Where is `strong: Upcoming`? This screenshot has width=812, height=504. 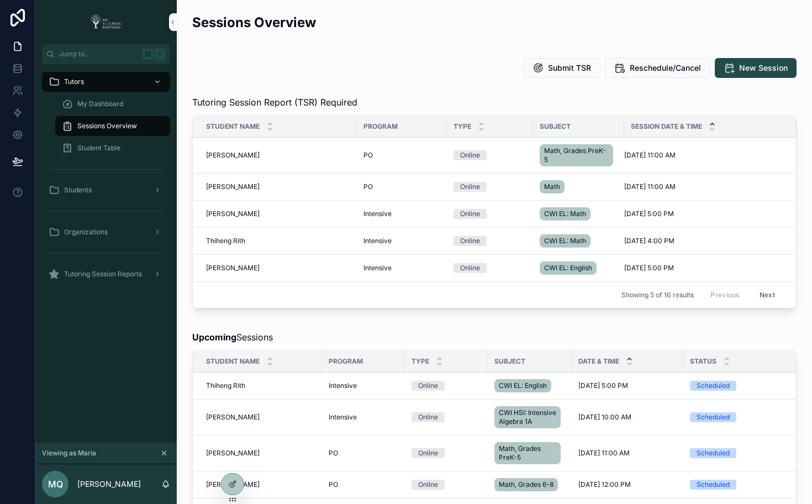
strong: Upcoming is located at coordinates (214, 337).